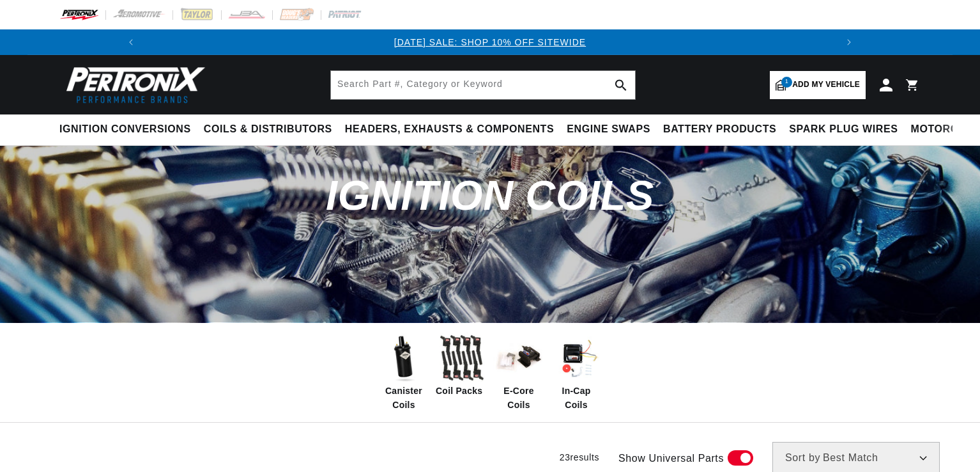 The height and width of the screenshot is (472, 980). Describe the element at coordinates (458, 391) in the screenshot. I see `span: Coil Packs` at that location.